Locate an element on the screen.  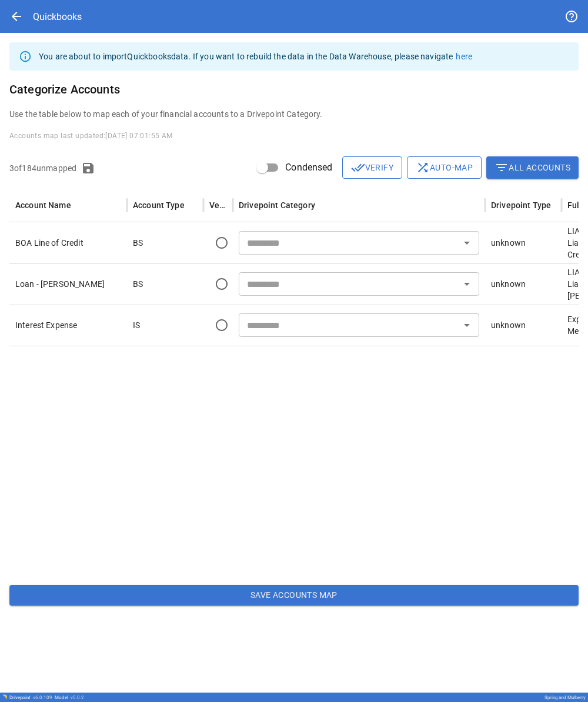
img: Drivepoint is located at coordinates (4, 697).